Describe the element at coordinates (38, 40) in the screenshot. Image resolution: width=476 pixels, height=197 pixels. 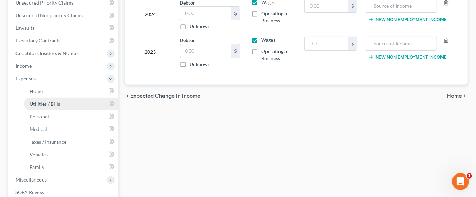
I see `span: Executory Contracts` at that location.